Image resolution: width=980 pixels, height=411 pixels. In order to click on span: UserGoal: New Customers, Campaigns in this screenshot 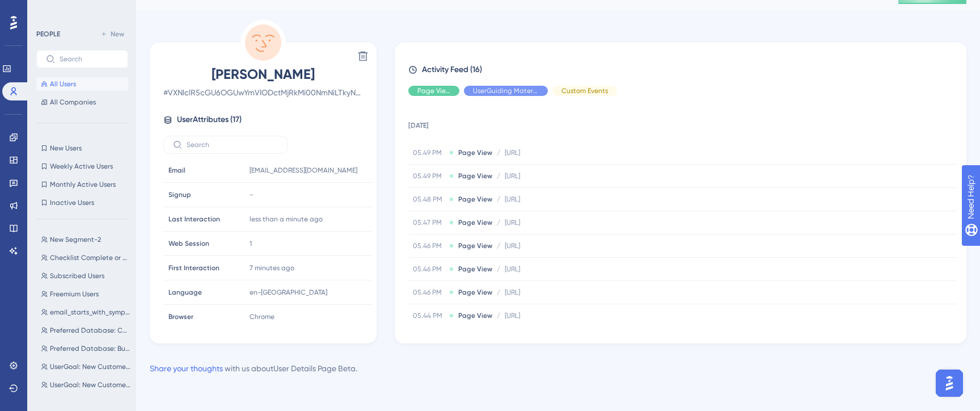, I will do `click(90, 384)`.